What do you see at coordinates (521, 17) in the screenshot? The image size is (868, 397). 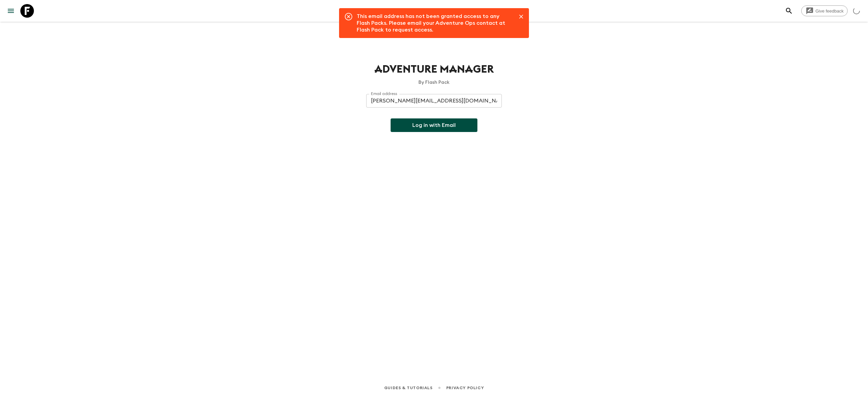 I see `button: Close` at bounding box center [521, 17].